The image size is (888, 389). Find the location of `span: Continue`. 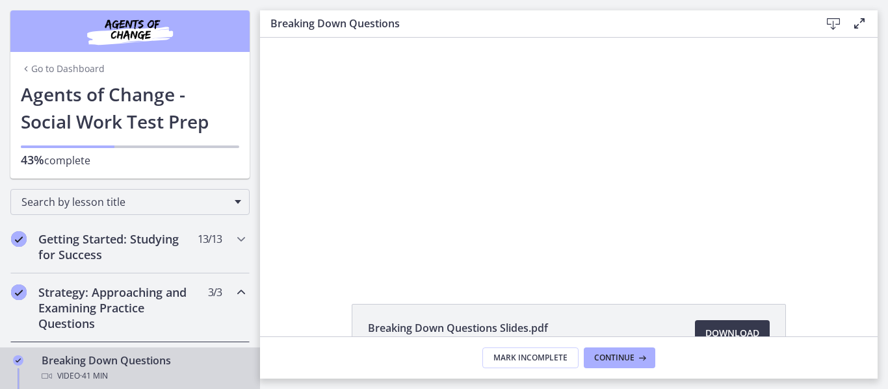

span: Continue is located at coordinates (614, 358).